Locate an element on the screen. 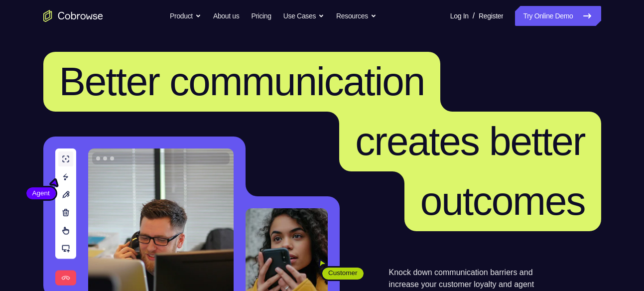 The image size is (644, 291). a: Log In is located at coordinates (460, 16).